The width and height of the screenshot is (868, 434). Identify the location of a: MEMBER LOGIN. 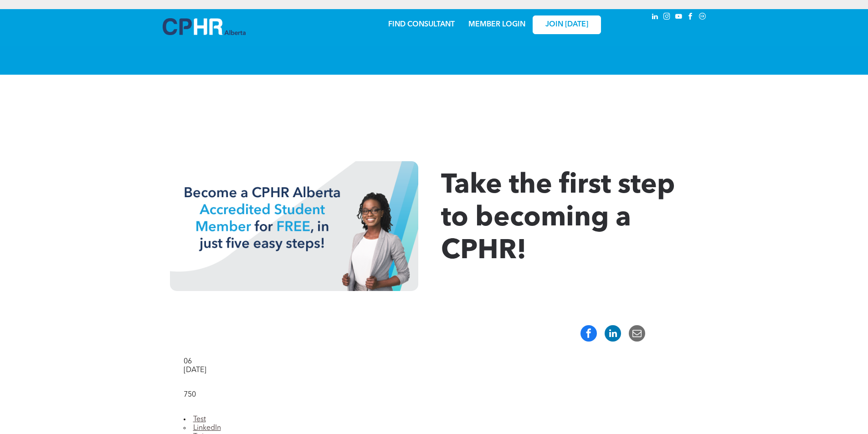
(497, 25).